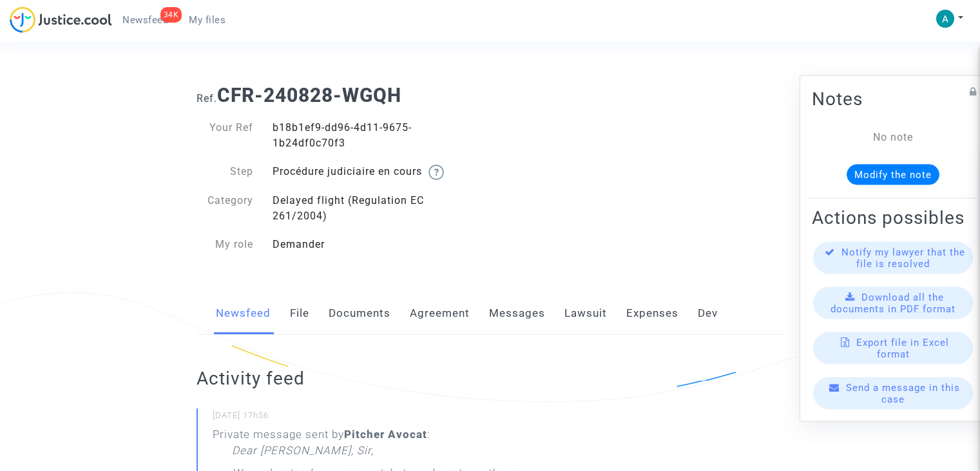 This screenshot has width=980, height=471. I want to click on div: b18b1ef9-dd96-4d11-9675-1b24df0c70f3, so click(376, 135).